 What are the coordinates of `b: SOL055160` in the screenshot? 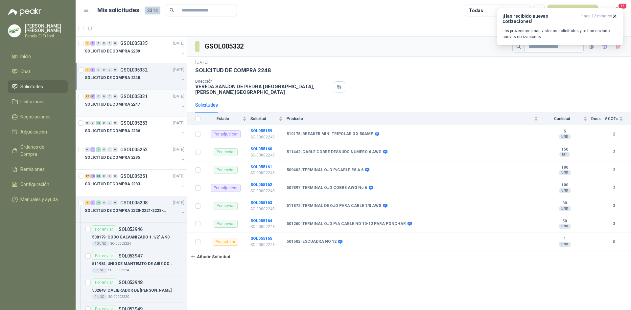 It's located at (261, 149).